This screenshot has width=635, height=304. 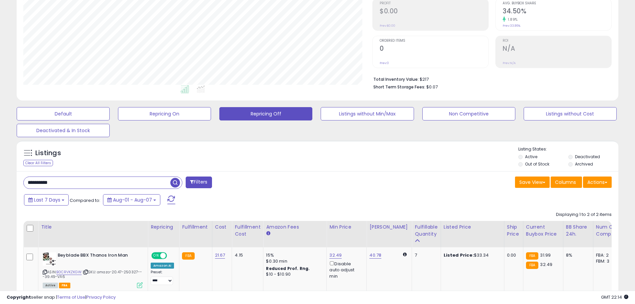 I want to click on div: Preset:, so click(x=162, y=277).